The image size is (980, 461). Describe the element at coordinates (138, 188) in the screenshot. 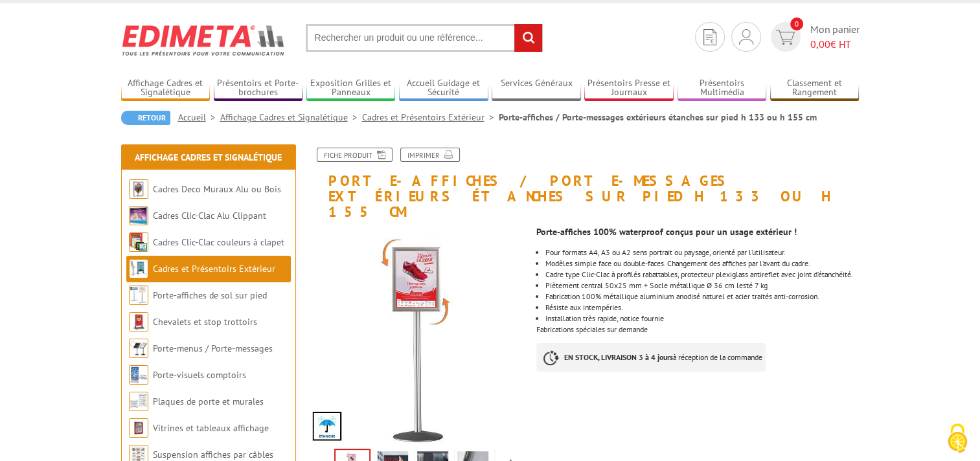

I see `img: Cadres Deco Muraux Alu ou Bois` at that location.